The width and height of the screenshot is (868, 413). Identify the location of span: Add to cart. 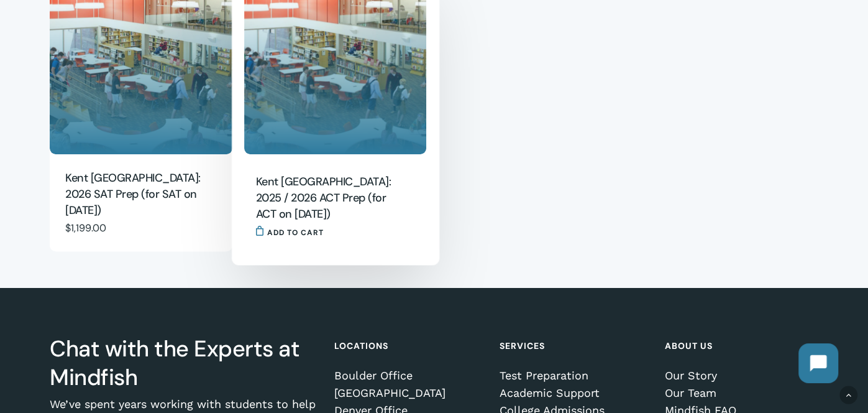
(295, 232).